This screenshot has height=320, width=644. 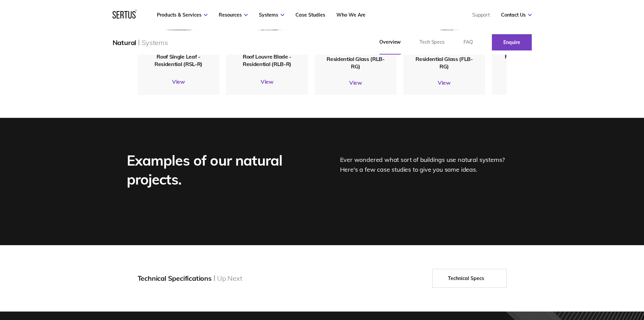 What do you see at coordinates (233, 15) in the screenshot?
I see `a: Resources` at bounding box center [233, 15].